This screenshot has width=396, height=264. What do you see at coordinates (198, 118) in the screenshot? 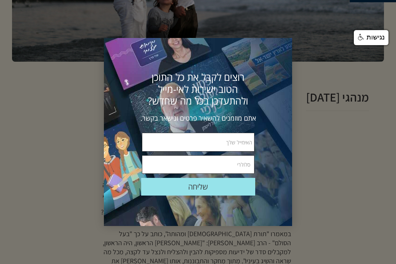
I see `span: אתם מוזמנים להשאיר פרטים ונישאר בקשר.` at bounding box center [198, 118].